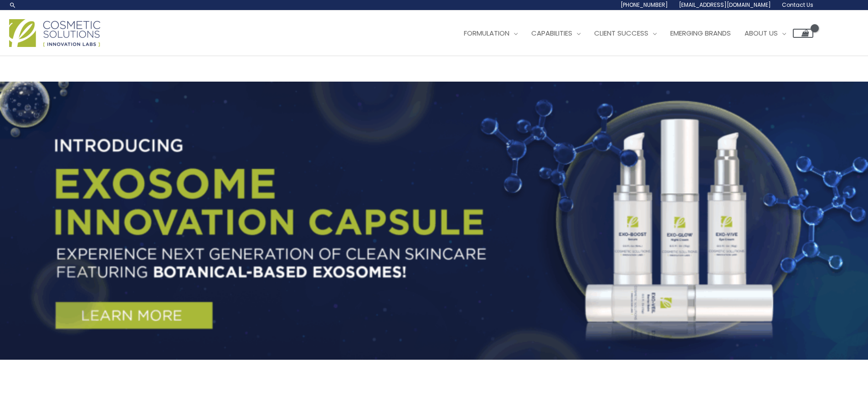 This screenshot has width=868, height=419. Describe the element at coordinates (621, 33) in the screenshot. I see `span: Client Success` at that location.